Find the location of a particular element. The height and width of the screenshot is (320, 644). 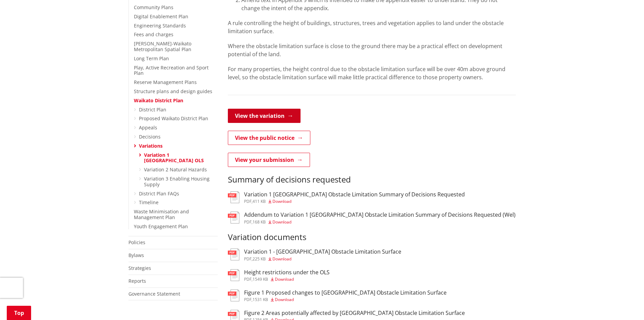

a: Height restrictions under the OLS pdf,1549 KB Download is located at coordinates (278, 275).